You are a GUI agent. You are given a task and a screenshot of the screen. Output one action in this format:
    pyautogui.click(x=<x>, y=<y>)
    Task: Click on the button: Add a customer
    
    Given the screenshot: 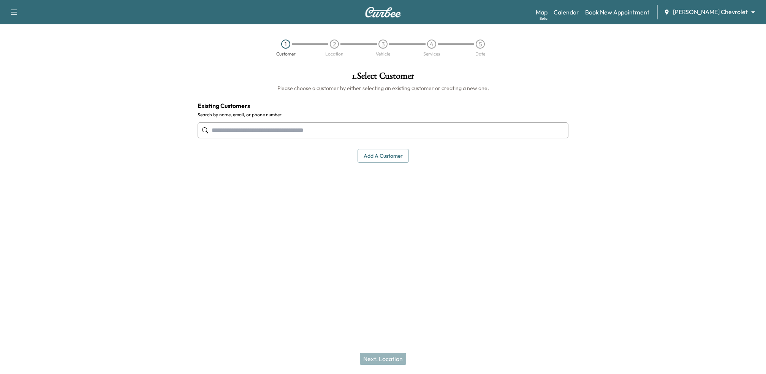 What is the action you would take?
    pyautogui.click(x=383, y=156)
    